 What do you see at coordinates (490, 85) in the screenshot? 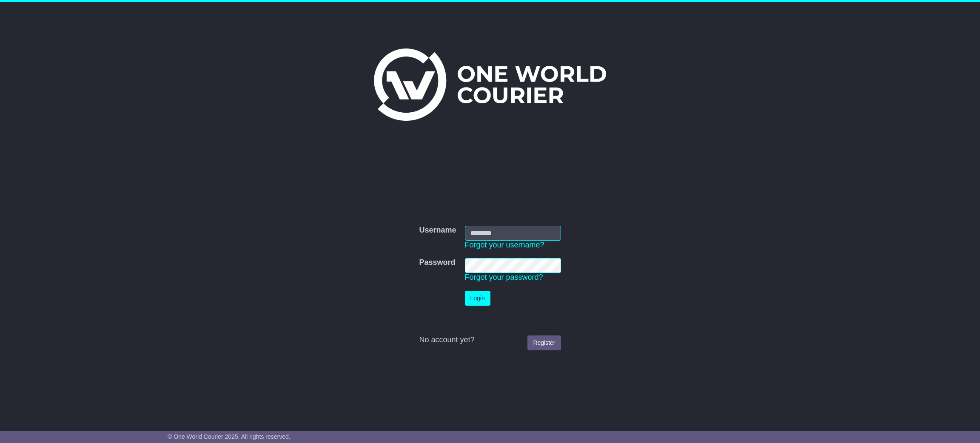
I see `img: One World` at bounding box center [490, 85].